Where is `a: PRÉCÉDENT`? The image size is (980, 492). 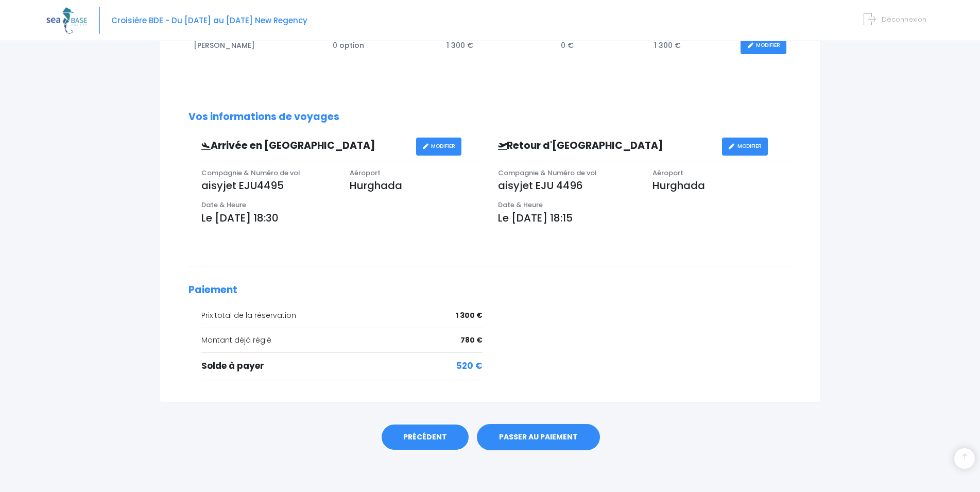
a: PRÉCÉDENT is located at coordinates (425, 438).